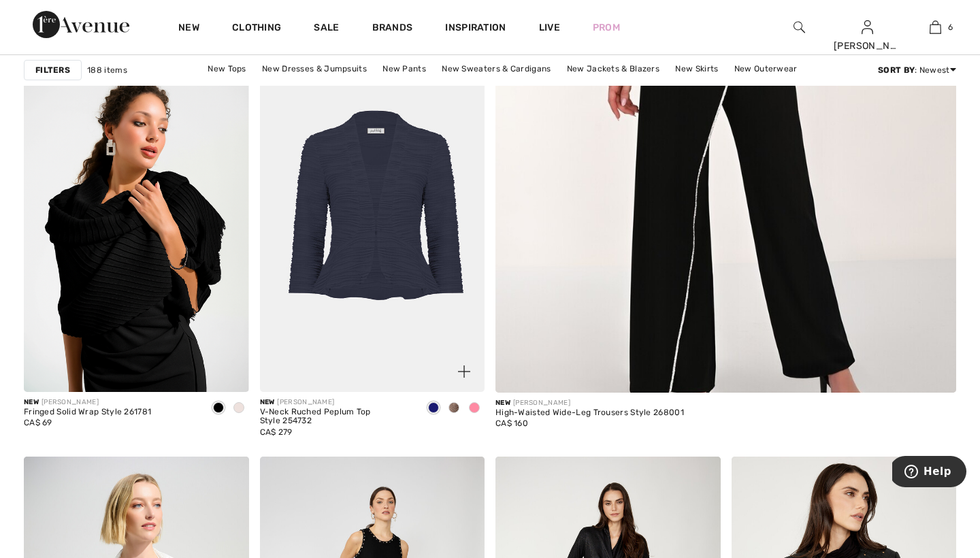 The width and height of the screenshot is (980, 558). Describe the element at coordinates (107, 70) in the screenshot. I see `span: 188 items` at that location.